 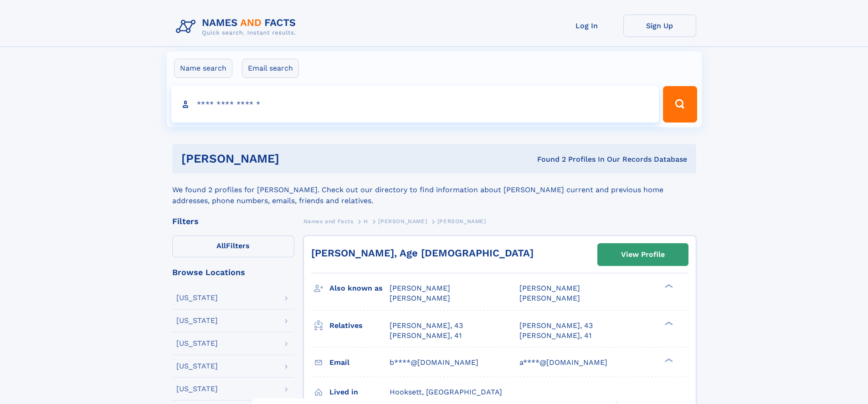 I want to click on span: H, so click(x=366, y=221).